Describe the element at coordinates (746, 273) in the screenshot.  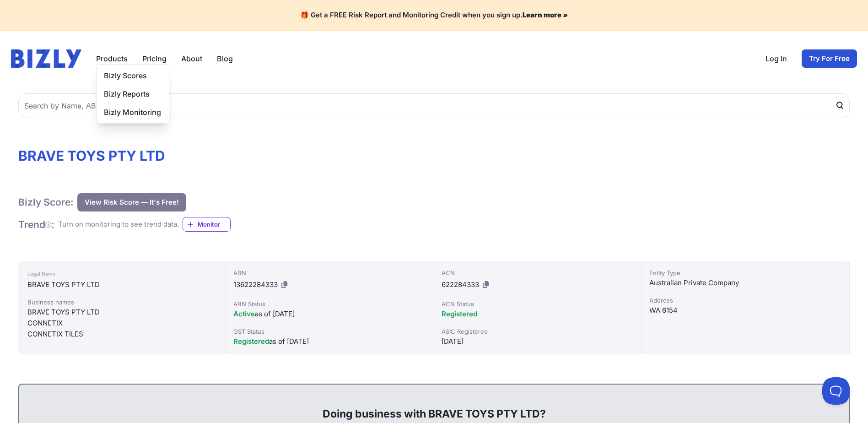
I see `div: Entity Type` at that location.